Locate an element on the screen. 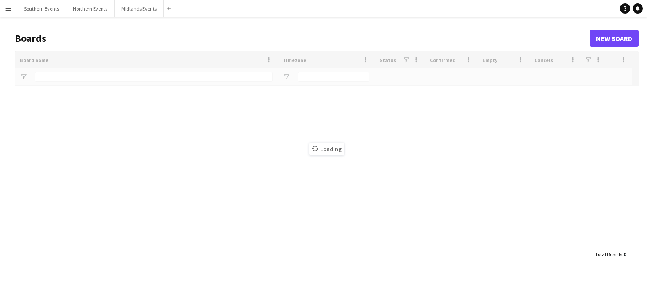  span: 0 is located at coordinates (625, 254).